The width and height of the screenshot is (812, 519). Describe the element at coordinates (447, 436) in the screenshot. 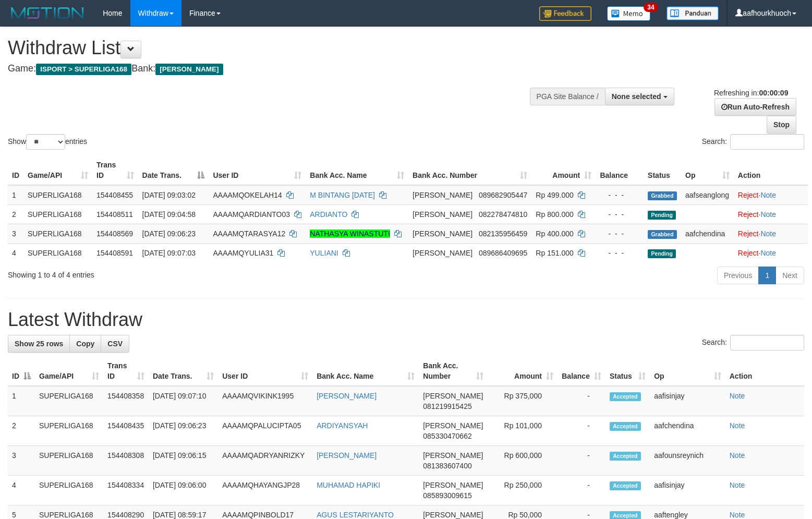

I see `span: Copy 085330470662 to clipboard` at that location.